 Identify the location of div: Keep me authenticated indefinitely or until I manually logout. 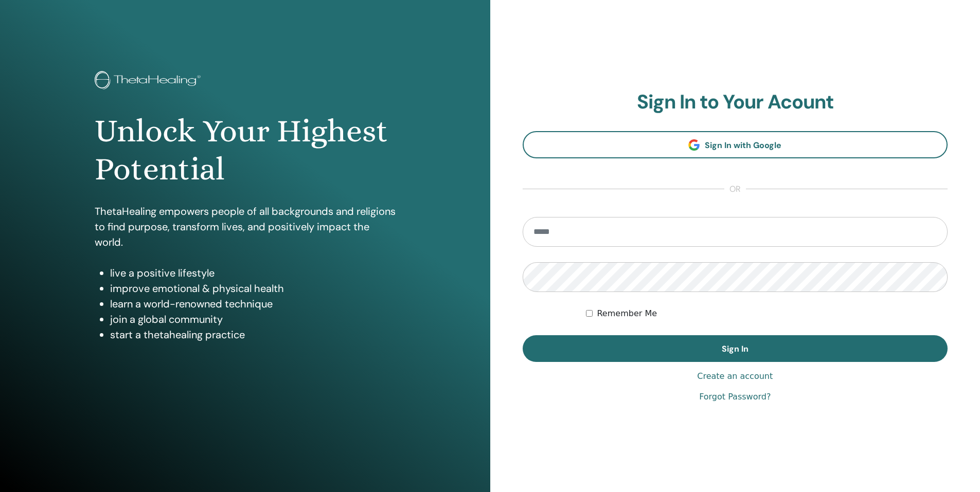
(767, 314).